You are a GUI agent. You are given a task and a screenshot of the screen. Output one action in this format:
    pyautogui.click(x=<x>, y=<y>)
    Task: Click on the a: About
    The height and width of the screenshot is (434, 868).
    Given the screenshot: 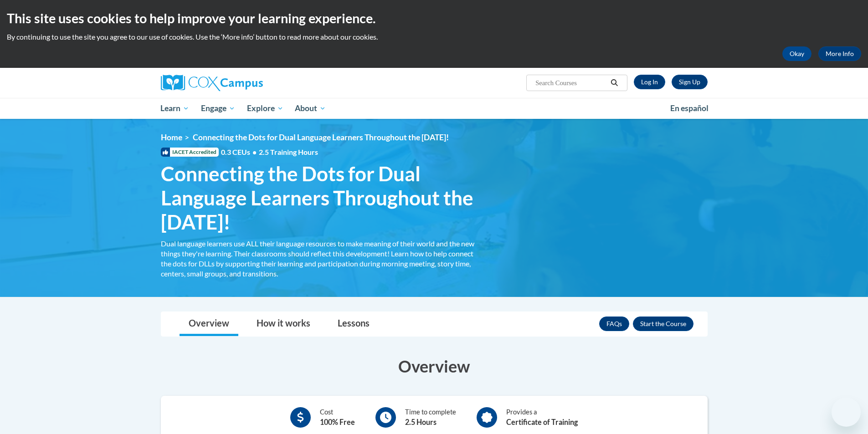 What is the action you would take?
    pyautogui.click(x=310, y=108)
    